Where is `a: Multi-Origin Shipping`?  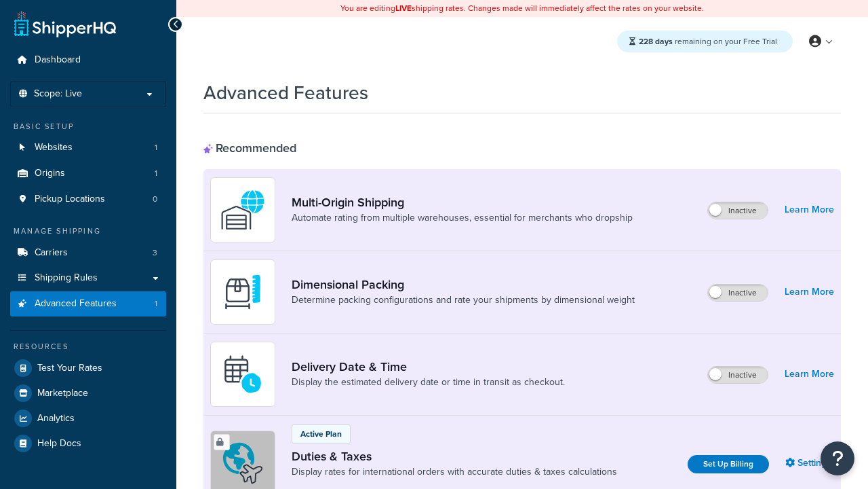
a: Multi-Origin Shipping is located at coordinates (462, 202).